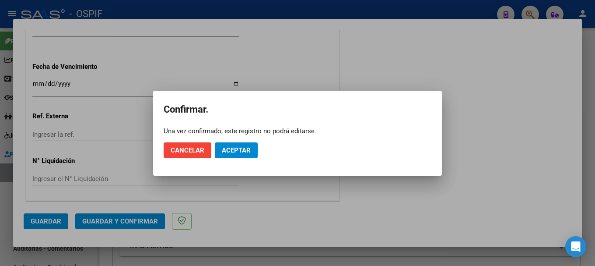  I want to click on button: Aceptar, so click(236, 150).